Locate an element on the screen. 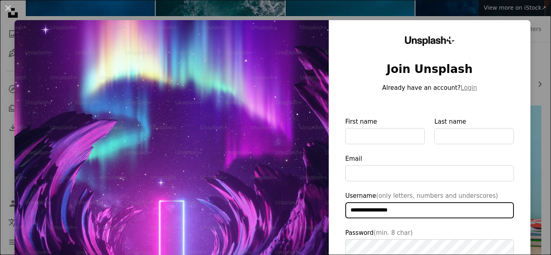  h1: Join Unsplash is located at coordinates (430, 69).